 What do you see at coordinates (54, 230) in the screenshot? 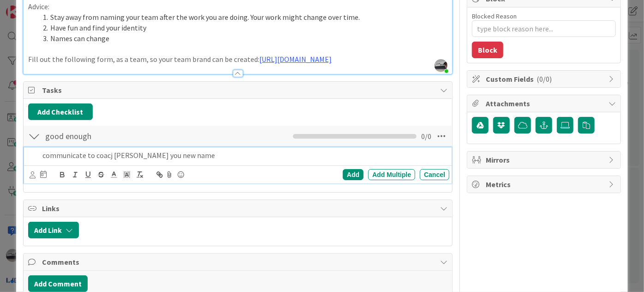
I see `button: Add Link` at bounding box center [54, 230].